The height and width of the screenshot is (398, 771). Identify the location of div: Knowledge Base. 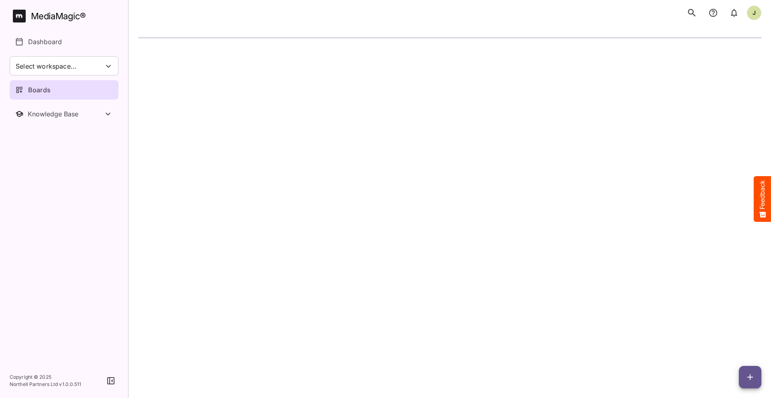
(65, 114).